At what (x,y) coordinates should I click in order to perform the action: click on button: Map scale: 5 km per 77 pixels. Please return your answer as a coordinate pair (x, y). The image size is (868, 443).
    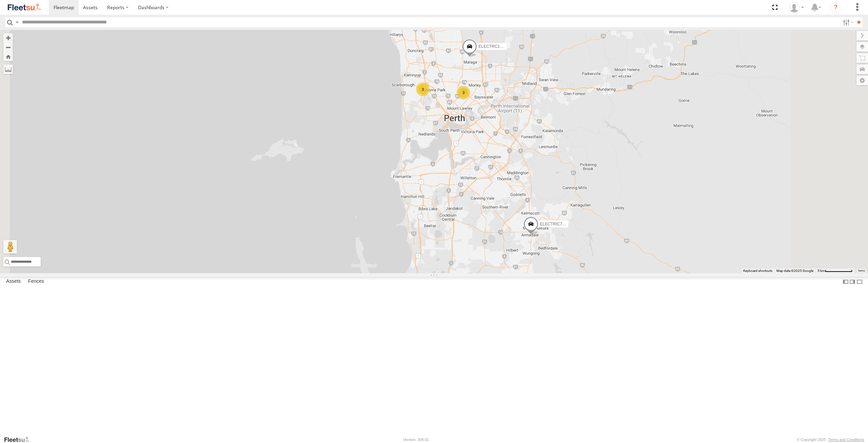
    Looking at the image, I should click on (834, 271).